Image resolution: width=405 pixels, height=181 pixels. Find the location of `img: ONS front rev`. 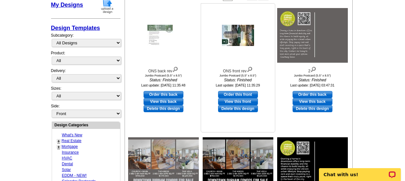

img: ONS front rev is located at coordinates (238, 35).